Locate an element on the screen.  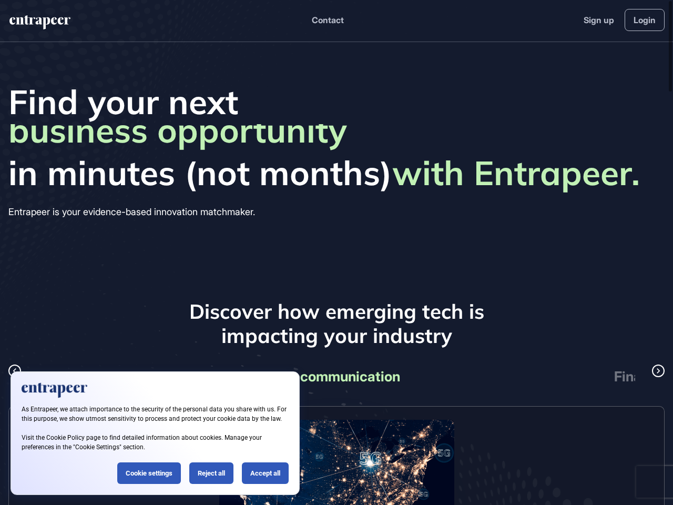
div: Telecommunication is located at coordinates (337, 377).